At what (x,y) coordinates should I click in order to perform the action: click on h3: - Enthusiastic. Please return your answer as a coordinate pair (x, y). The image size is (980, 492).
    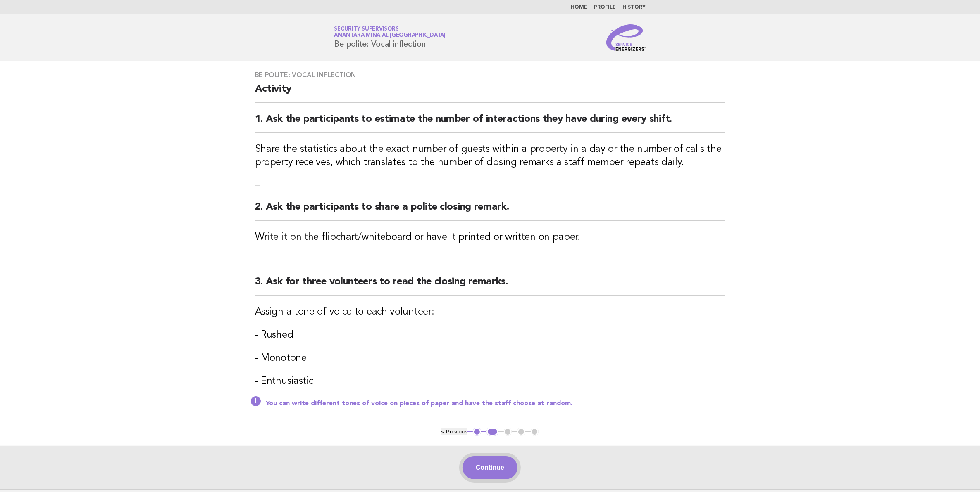
    Looking at the image, I should click on (490, 382).